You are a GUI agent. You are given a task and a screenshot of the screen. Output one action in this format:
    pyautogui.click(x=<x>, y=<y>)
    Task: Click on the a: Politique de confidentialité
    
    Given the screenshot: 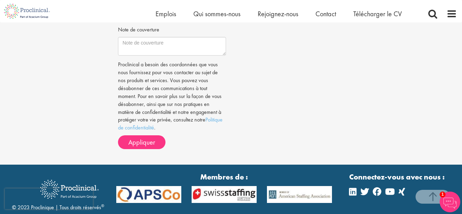 What is the action you would take?
    pyautogui.click(x=170, y=123)
    